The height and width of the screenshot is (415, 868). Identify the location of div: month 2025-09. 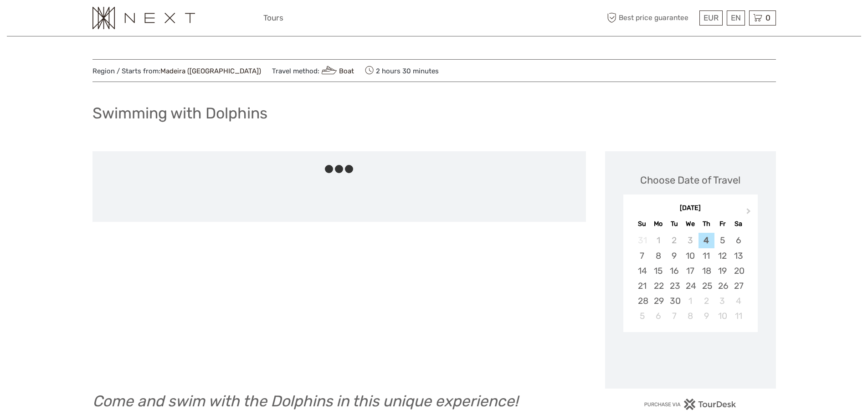
(690, 278).